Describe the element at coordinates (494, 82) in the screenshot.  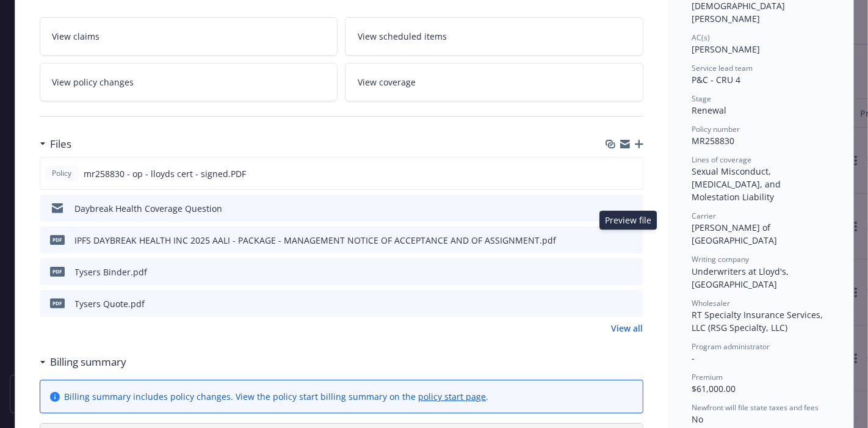
I see `a: View coverage` at that location.